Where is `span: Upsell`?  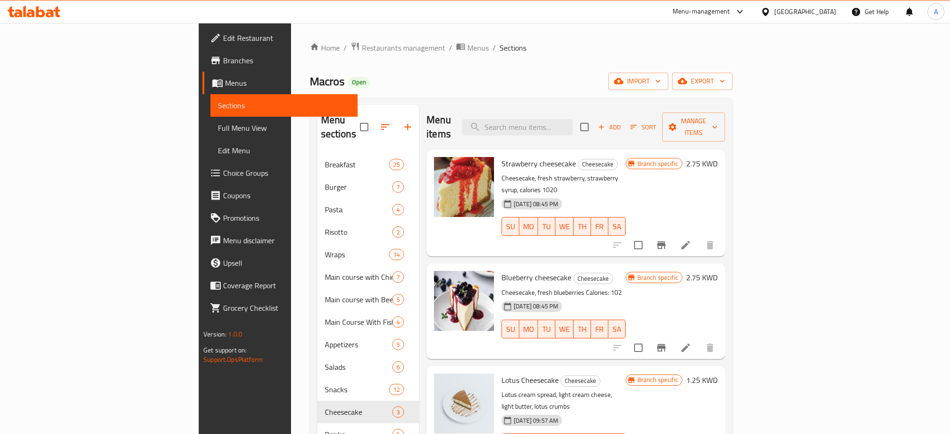
span: Upsell is located at coordinates (286, 263).